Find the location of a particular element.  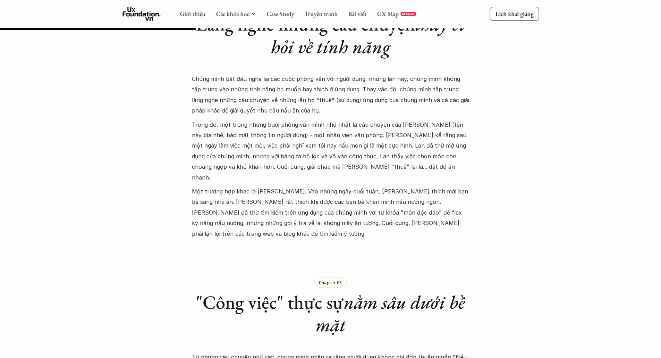

a: Lịch khai giảng is located at coordinates (514, 14).